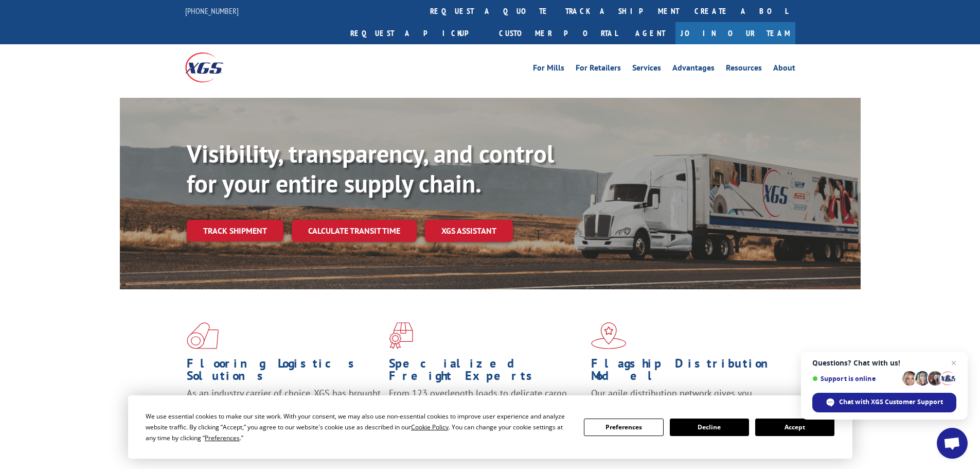 The height and width of the screenshot is (469, 980). I want to click on a: Track shipment, so click(235, 230).